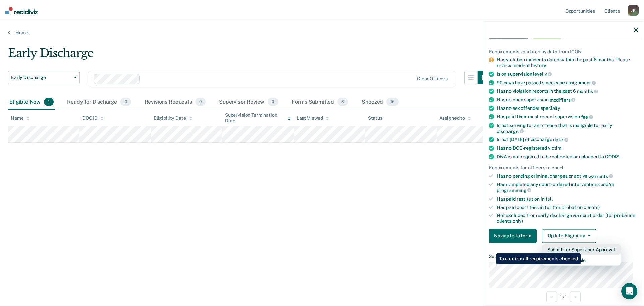 Image resolution: width=644 pixels, height=306 pixels. What do you see at coordinates (561, 140) in the screenshot?
I see `span: date` at bounding box center [561, 140].